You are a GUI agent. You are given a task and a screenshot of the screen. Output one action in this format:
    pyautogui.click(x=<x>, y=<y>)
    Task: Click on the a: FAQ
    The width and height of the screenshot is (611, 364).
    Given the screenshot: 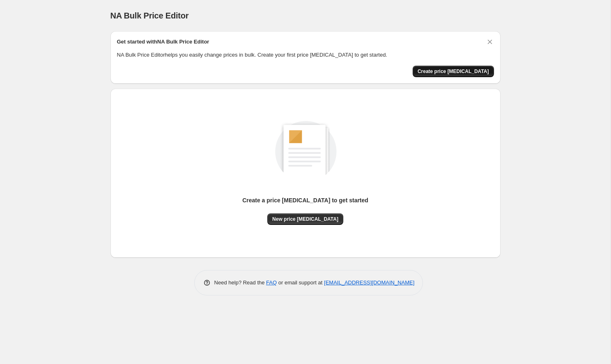 What is the action you would take?
    pyautogui.click(x=272, y=282)
    